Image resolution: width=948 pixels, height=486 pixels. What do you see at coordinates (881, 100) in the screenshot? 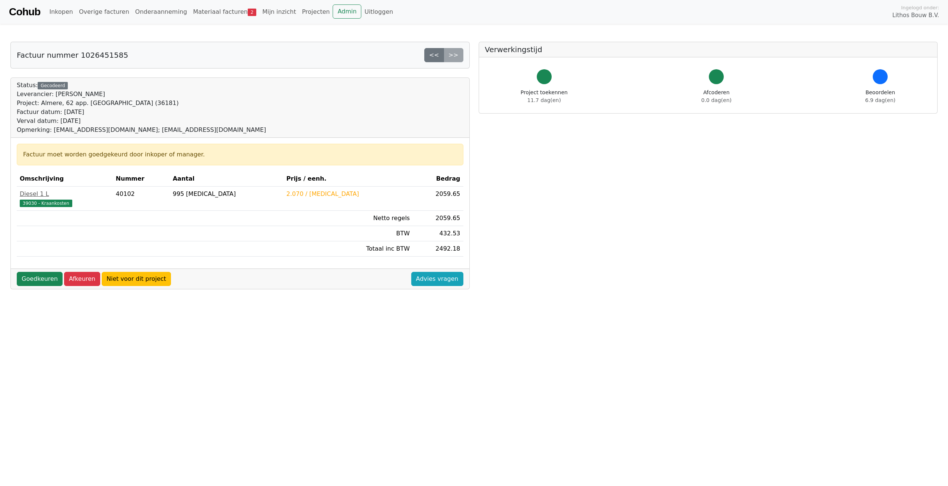
I see `span: 6.9 dag(en)` at bounding box center [881, 100].